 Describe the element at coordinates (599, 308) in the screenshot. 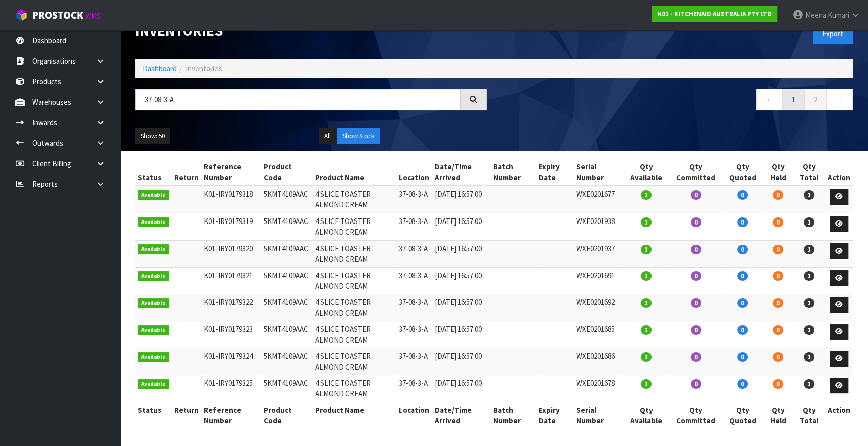

I see `td: WXE0201692` at that location.